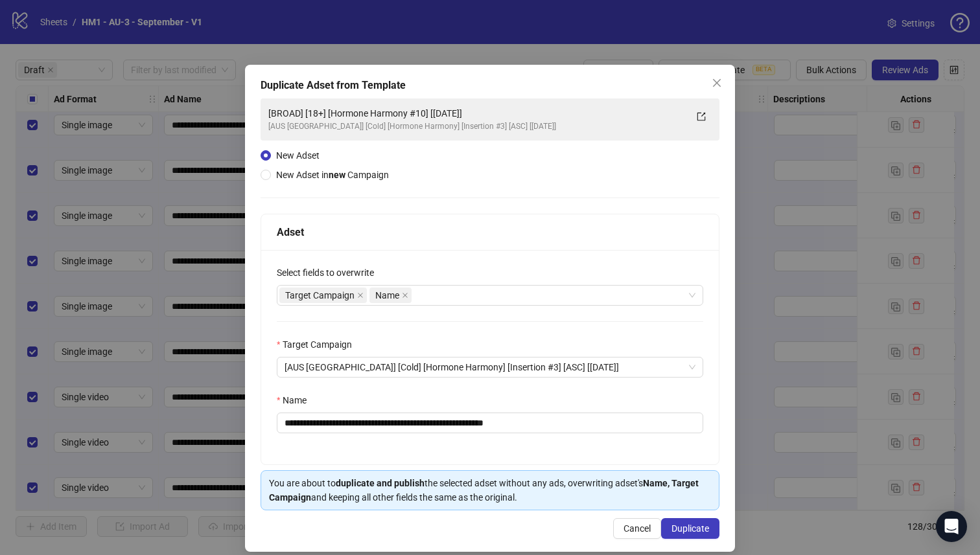 The height and width of the screenshot is (555, 980). What do you see at coordinates (691, 529) in the screenshot?
I see `button: Duplicate` at bounding box center [691, 529].